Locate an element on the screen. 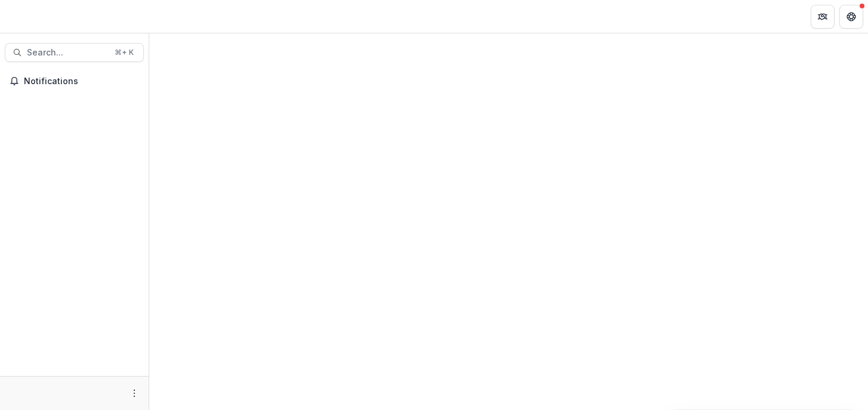 This screenshot has height=410, width=868. button: Notifications is located at coordinates (74, 81).